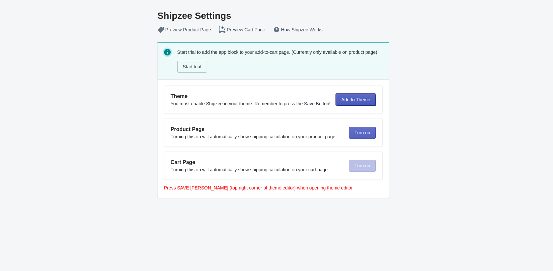 The height and width of the screenshot is (271, 553). What do you see at coordinates (257, 162) in the screenshot?
I see `h2: Cart Page` at bounding box center [257, 162].